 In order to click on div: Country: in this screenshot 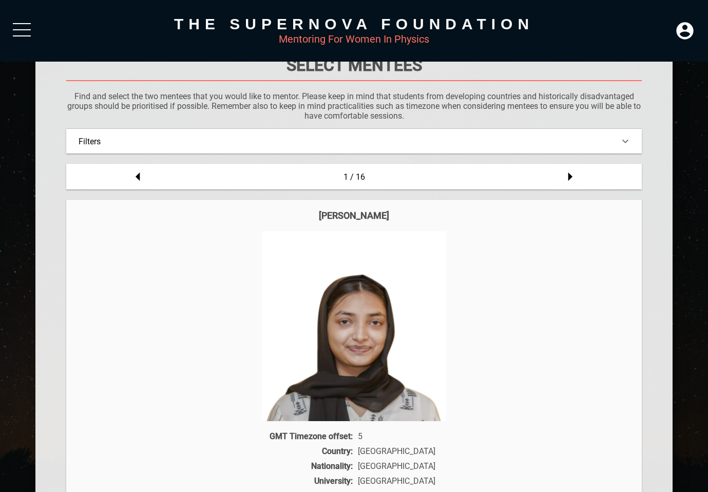, I will do `click(216, 451)`.